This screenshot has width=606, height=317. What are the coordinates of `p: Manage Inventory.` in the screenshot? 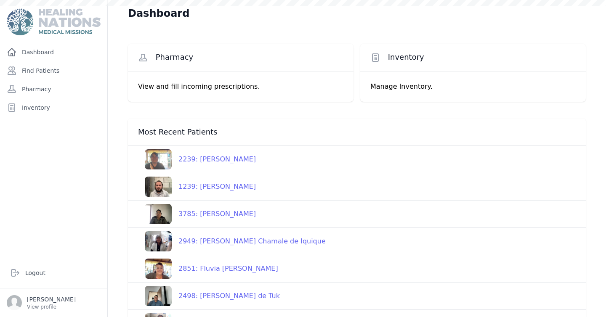 It's located at (473, 87).